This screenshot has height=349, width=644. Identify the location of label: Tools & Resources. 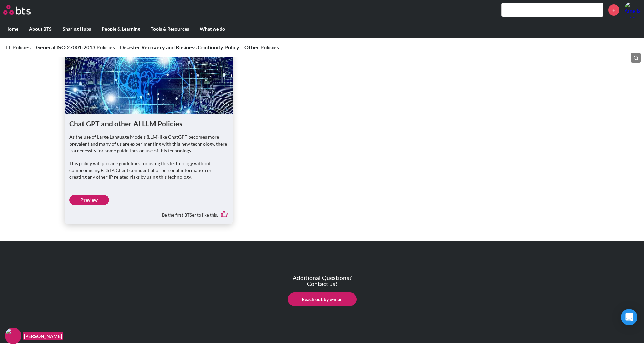
(170, 29).